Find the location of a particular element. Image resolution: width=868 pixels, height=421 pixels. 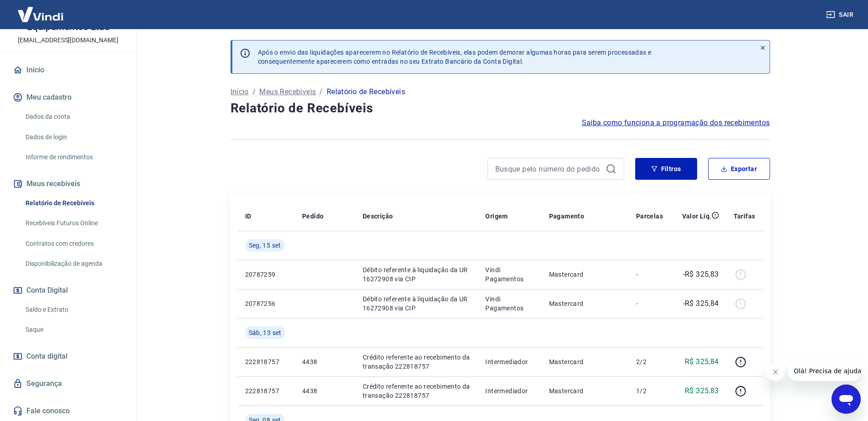

a: Disponibilização de agenda is located at coordinates (73, 263).